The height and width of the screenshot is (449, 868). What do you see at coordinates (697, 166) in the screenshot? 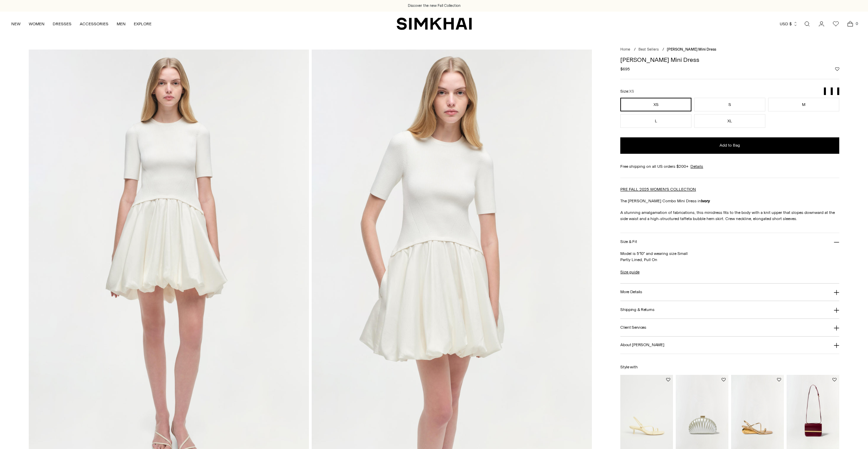
I see `a: Details` at bounding box center [697, 166].